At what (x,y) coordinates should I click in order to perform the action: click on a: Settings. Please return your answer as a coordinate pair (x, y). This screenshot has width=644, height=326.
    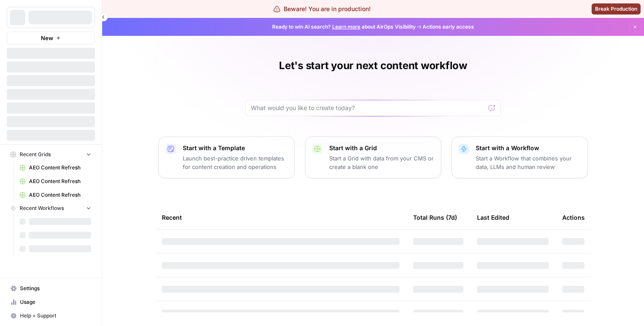
    Looking at the image, I should click on (51, 289).